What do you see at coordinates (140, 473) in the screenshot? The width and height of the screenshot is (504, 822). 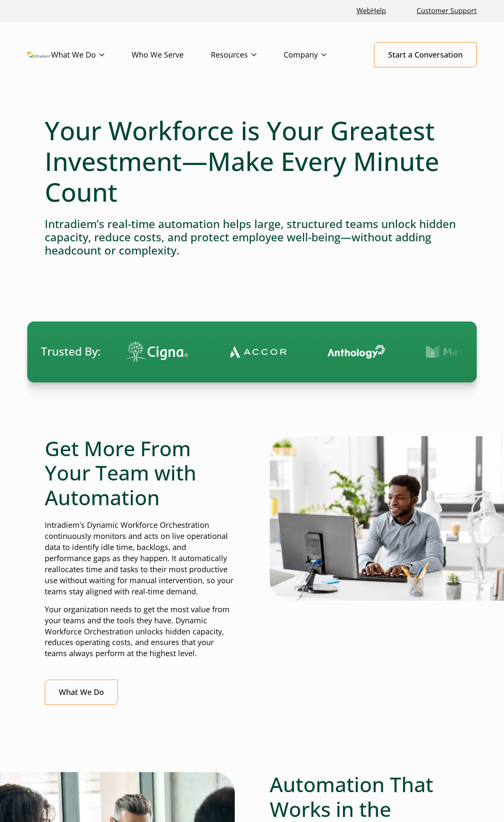 I see `h2: Get More From Your Team with Automation` at bounding box center [140, 473].